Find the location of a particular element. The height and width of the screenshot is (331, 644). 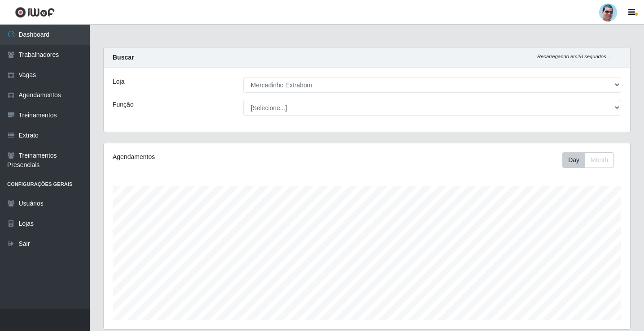

div: Toolbar with button groups is located at coordinates (591, 160).